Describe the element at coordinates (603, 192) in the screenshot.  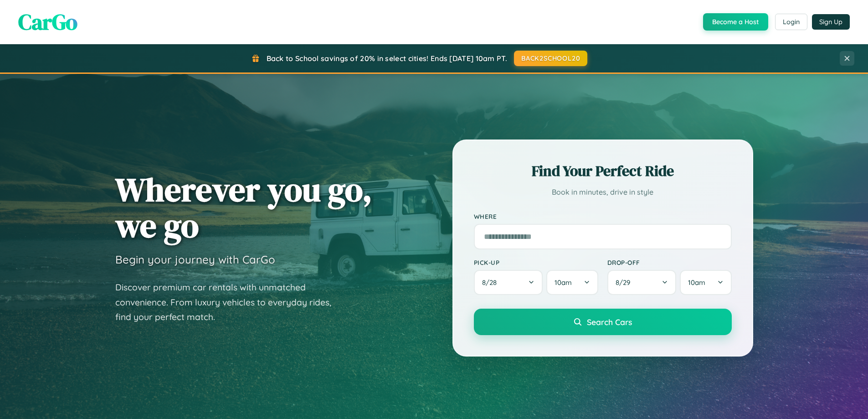
I see `p: Book in minutes, drive in style` at that location.